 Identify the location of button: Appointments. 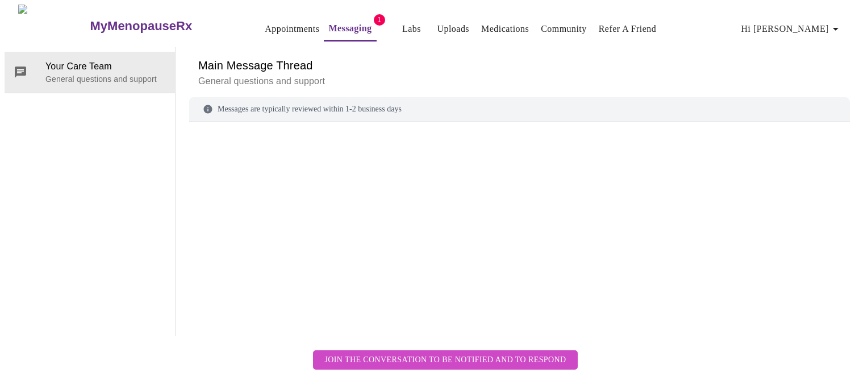
(292, 29).